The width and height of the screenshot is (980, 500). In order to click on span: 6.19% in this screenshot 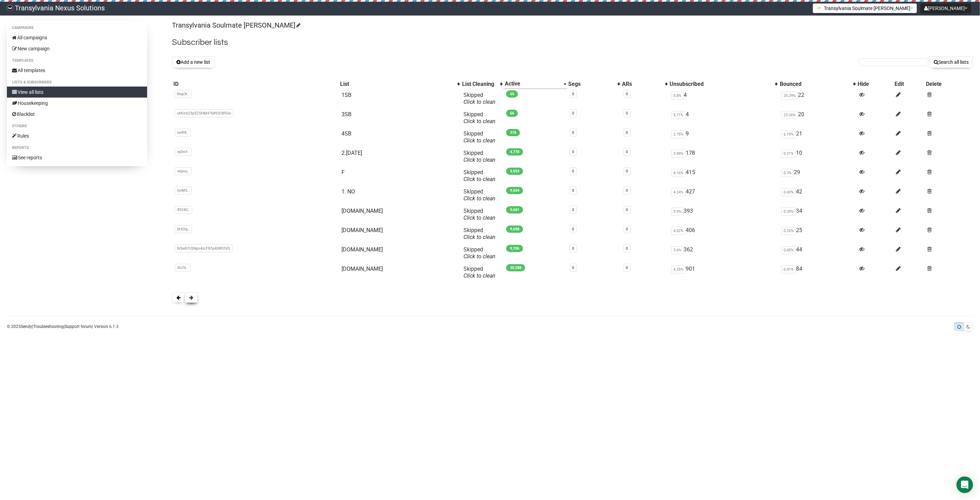, I will do `click(788, 134)`.